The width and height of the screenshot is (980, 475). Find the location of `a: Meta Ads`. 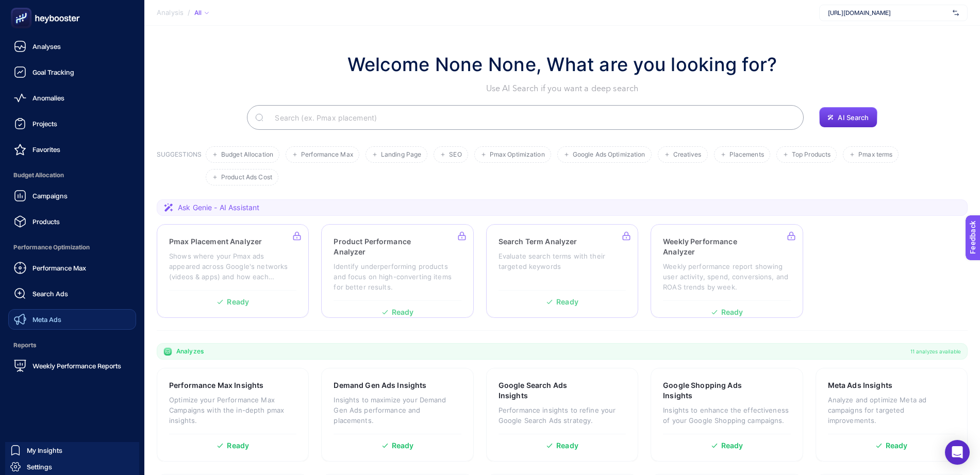

a: Meta Ads is located at coordinates (72, 320).